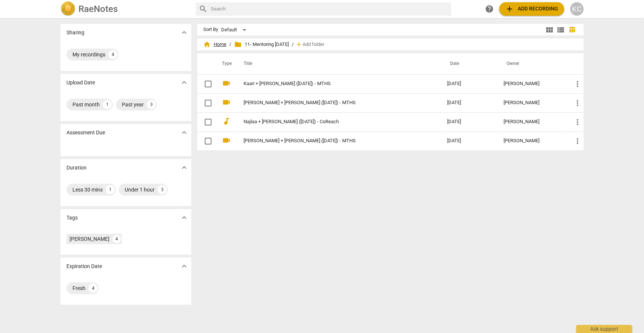 This screenshot has width=644, height=333. Describe the element at coordinates (532, 64) in the screenshot. I see `th: Owner` at that location.